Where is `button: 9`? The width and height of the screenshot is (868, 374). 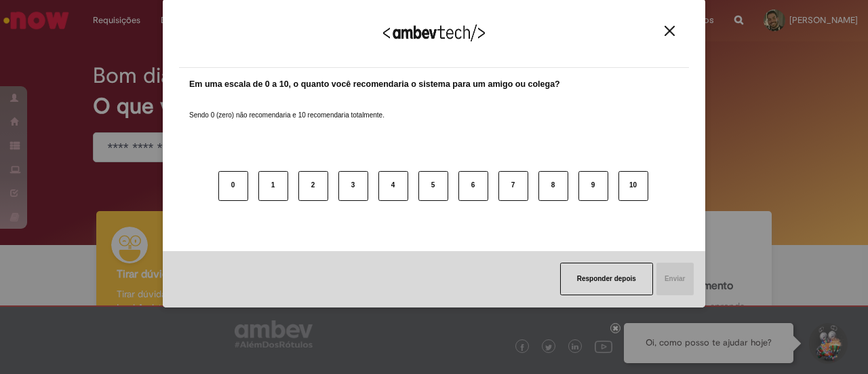 button: 9 is located at coordinates (593, 186).